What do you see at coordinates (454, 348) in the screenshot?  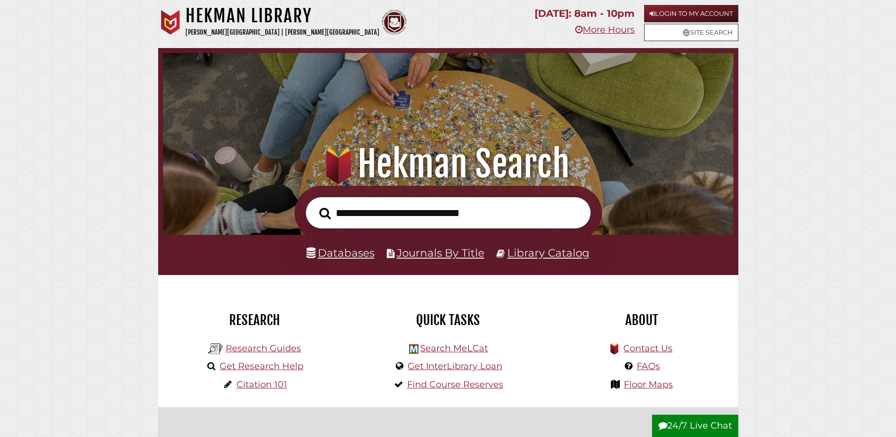 I see `a: Search MeLCat` at bounding box center [454, 348].